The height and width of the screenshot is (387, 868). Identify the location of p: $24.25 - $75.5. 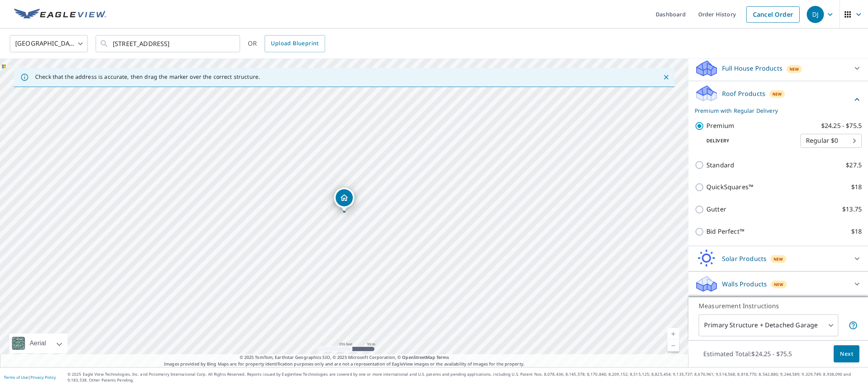
(842, 125).